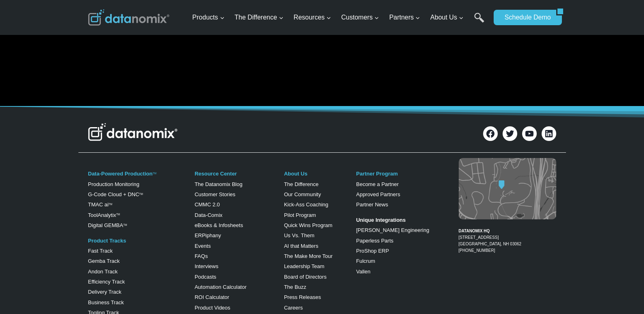 The image size is (644, 314). I want to click on img: Datanomix, so click(129, 18).